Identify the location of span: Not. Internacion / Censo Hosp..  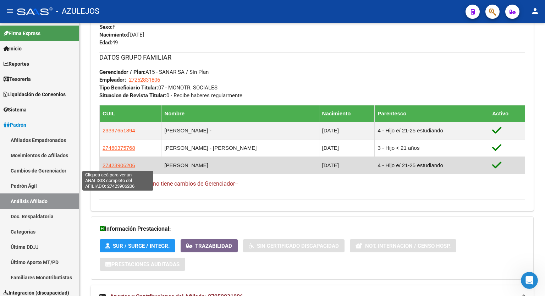
(407, 246).